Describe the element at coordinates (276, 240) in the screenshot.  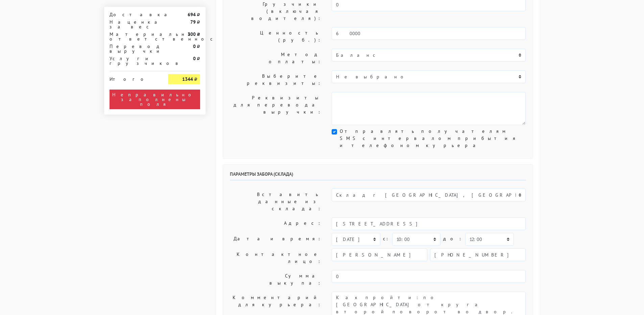
I see `label: Дата и время:` at that location.